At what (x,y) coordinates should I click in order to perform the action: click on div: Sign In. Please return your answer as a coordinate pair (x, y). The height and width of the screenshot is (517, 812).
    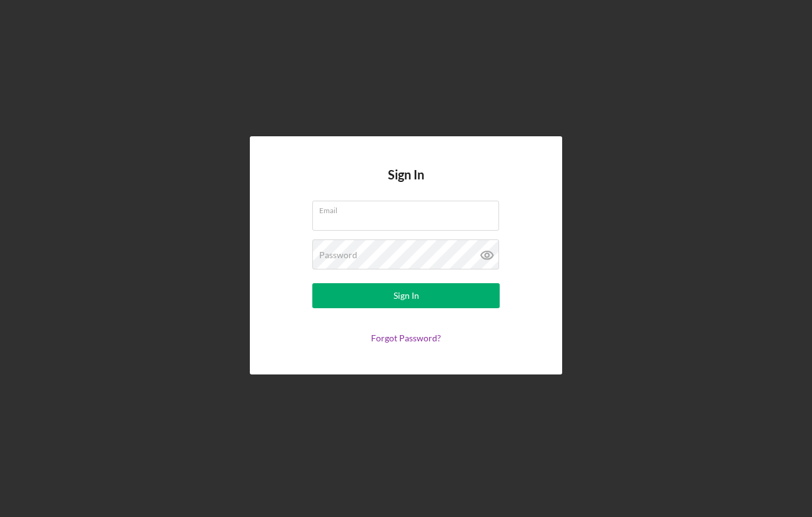
    Looking at the image, I should click on (406, 296).